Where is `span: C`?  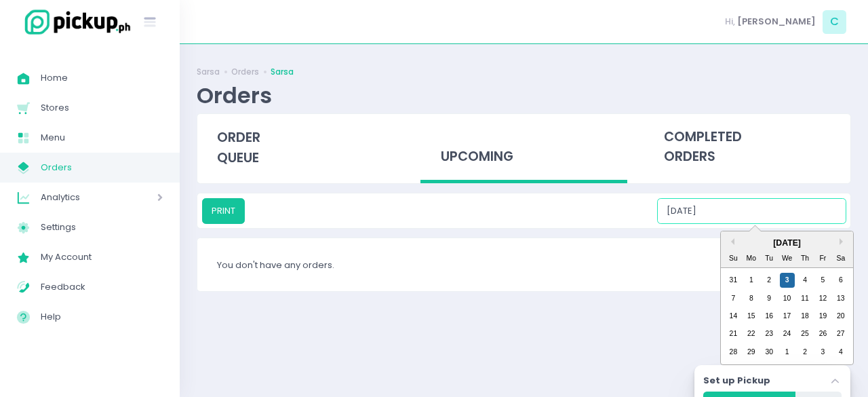 span: C is located at coordinates (834, 22).